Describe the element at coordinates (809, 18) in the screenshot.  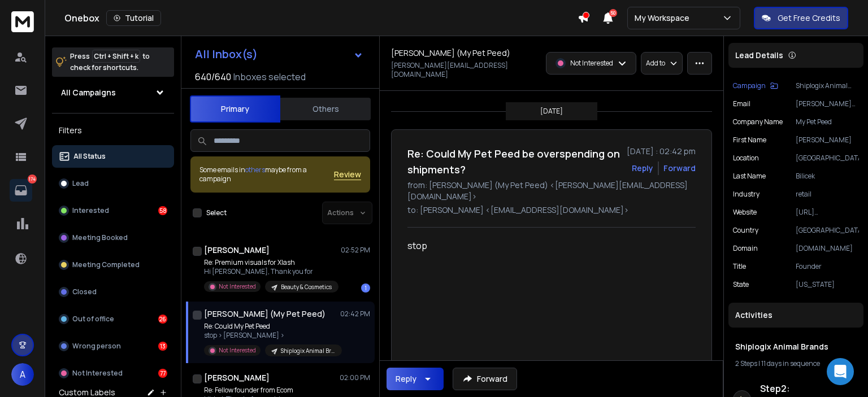
I see `p: Get Free Credits` at that location.